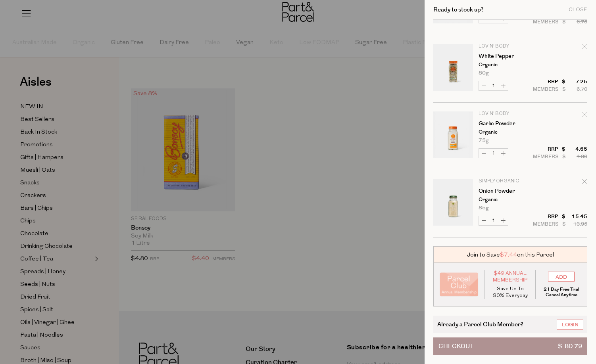  I want to click on input: ADD, so click(561, 276).